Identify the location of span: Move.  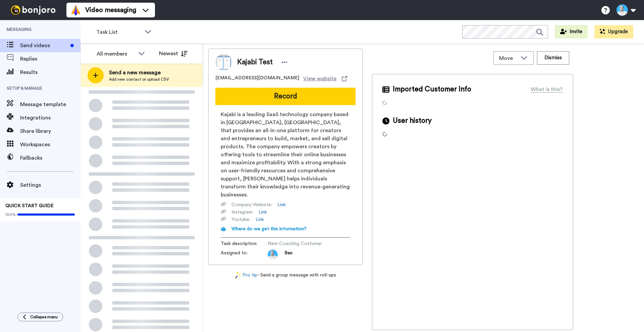
(508, 58).